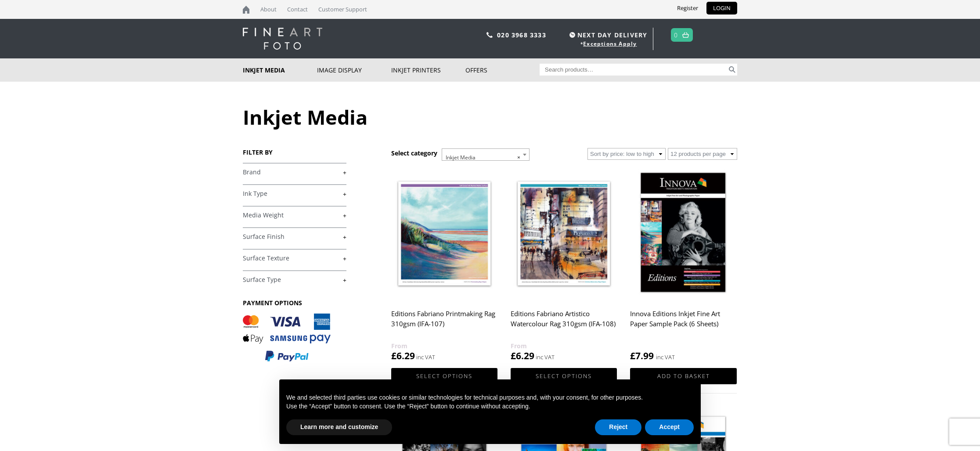  I want to click on h4: Surface Finish, so click(294, 237).